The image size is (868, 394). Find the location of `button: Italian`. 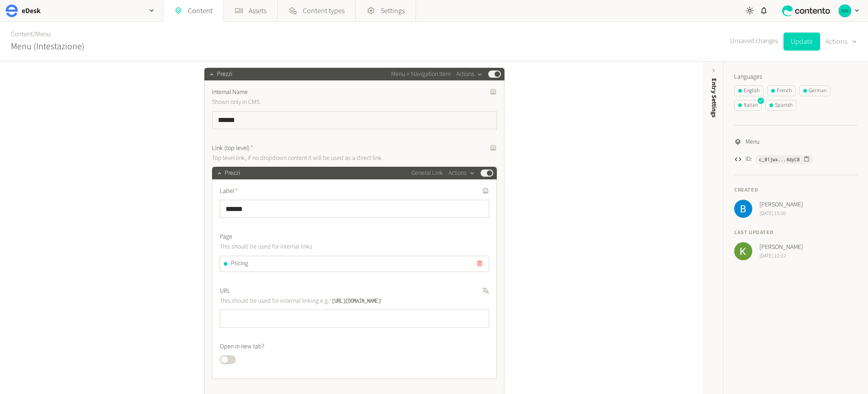

button: Italian is located at coordinates (748, 105).